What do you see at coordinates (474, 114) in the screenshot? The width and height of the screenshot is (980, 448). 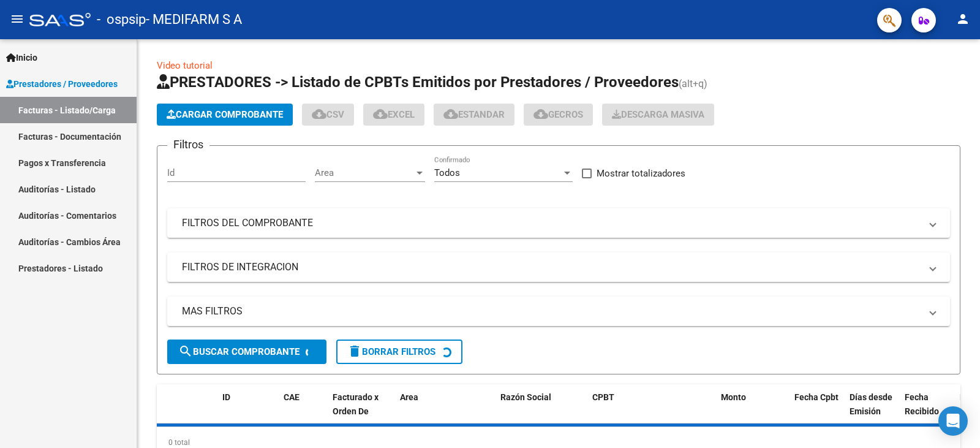 I see `span: Estandar` at bounding box center [474, 114].